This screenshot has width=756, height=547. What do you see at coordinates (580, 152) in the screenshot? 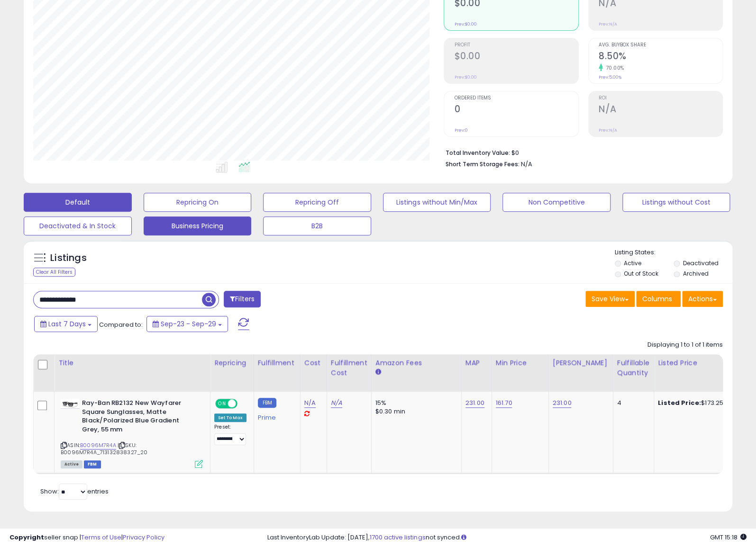
I see `li: $0` at bounding box center [580, 152].